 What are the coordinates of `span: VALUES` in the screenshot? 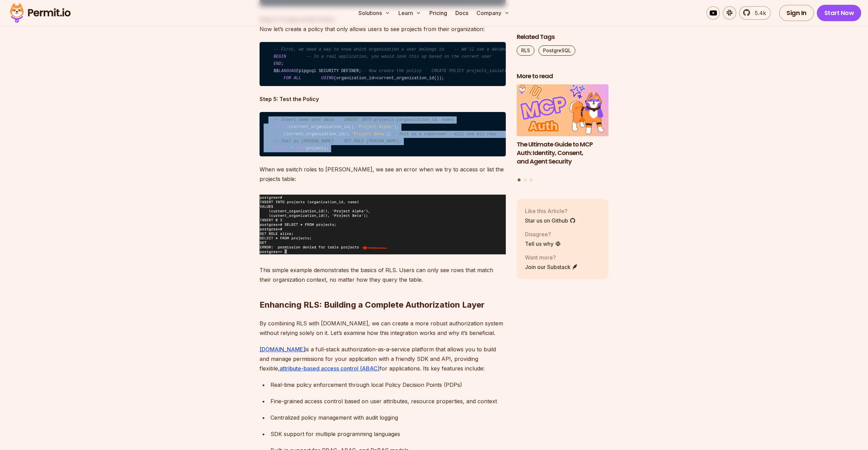 It's located at (281, 127).